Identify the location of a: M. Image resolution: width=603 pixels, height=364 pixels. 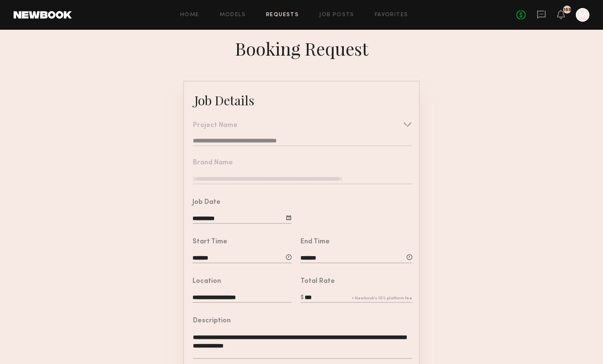
(583, 15).